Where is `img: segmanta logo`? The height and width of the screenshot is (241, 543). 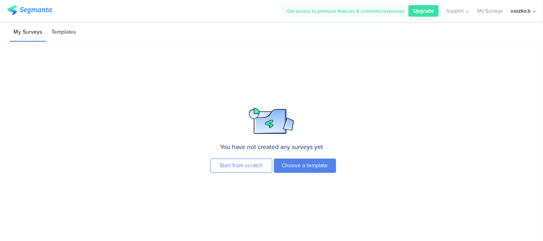
img: segmanta logo is located at coordinates (29, 10).